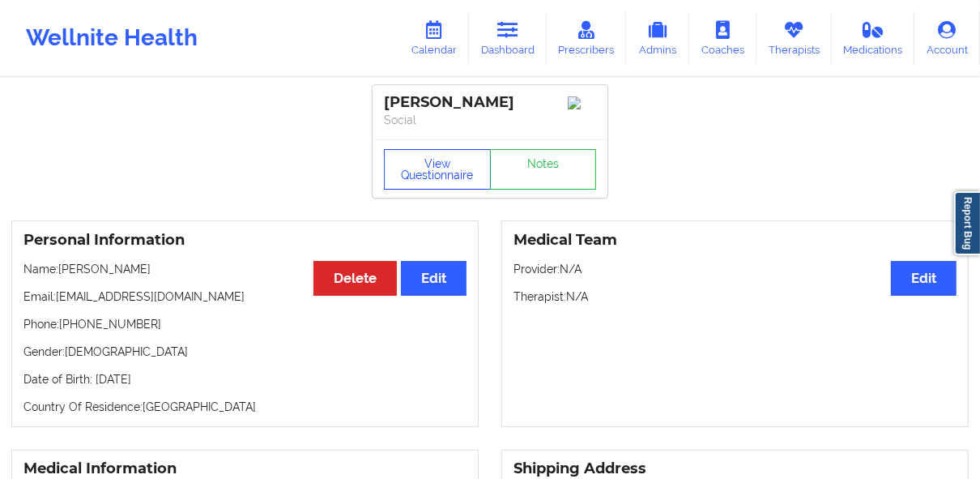 The width and height of the screenshot is (980, 479). I want to click on h3: Shipping Address, so click(735, 468).